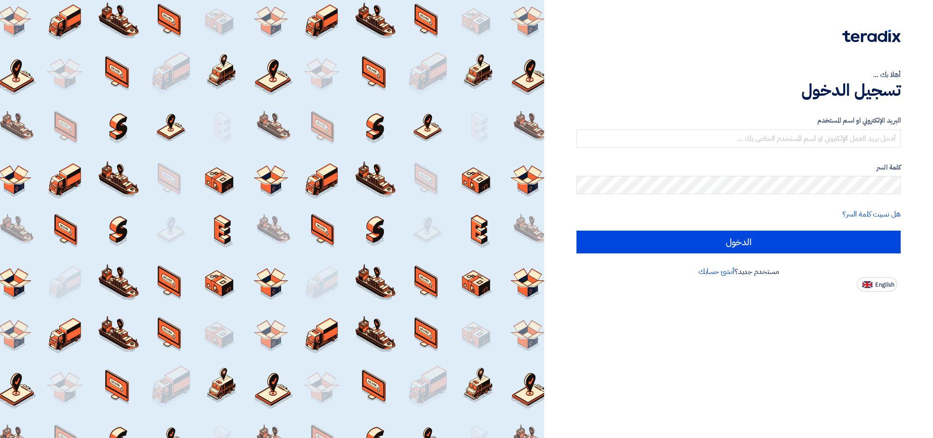  I want to click on a: هل نسيت كلمة السر؟, so click(872, 214).